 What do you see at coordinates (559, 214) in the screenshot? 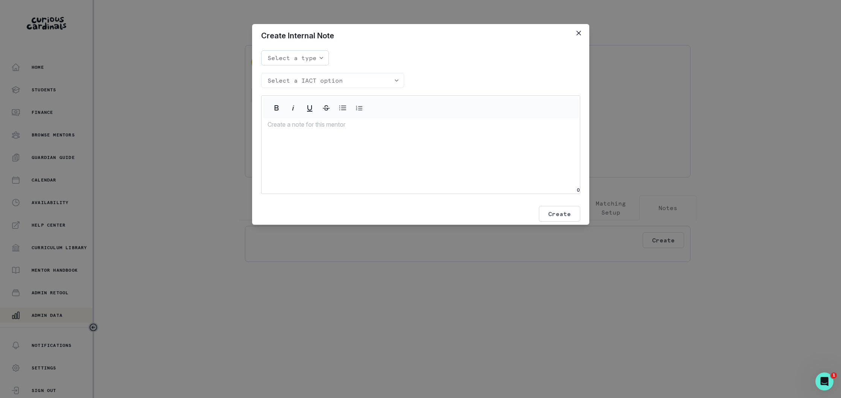
I see `button: Create` at bounding box center [559, 214].